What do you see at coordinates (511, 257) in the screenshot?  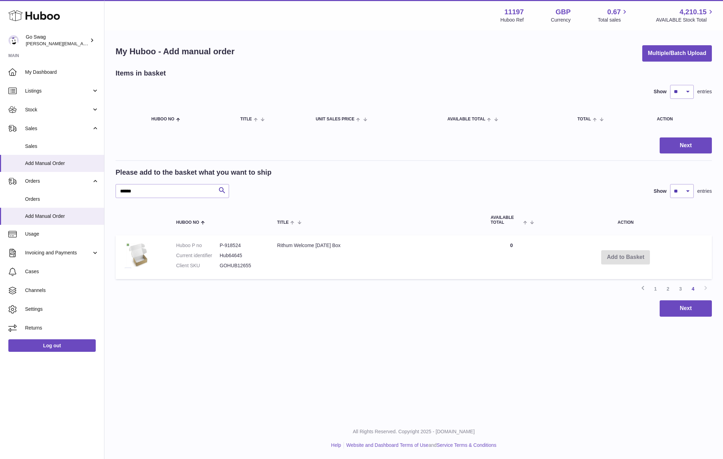 I see `td: 0` at bounding box center [511, 257].